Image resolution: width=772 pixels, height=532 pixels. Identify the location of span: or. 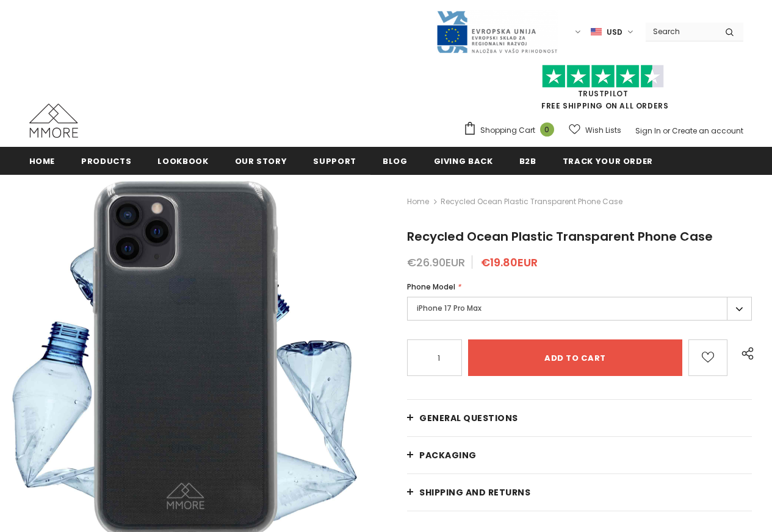
(666, 130).